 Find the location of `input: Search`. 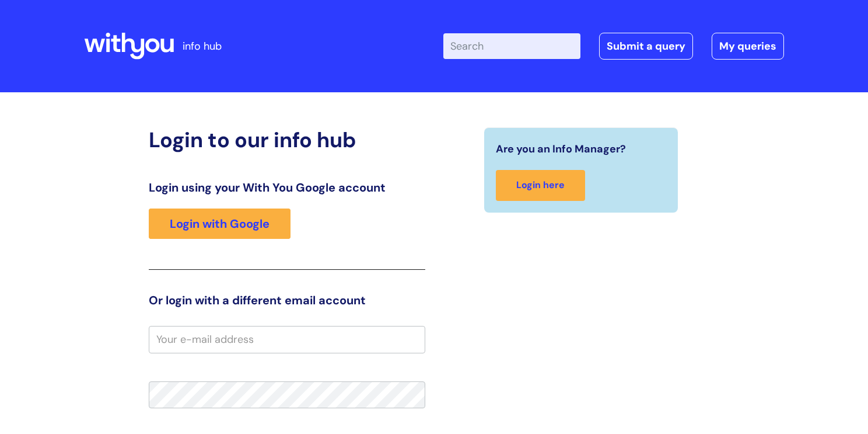

input: Search is located at coordinates (512, 46).